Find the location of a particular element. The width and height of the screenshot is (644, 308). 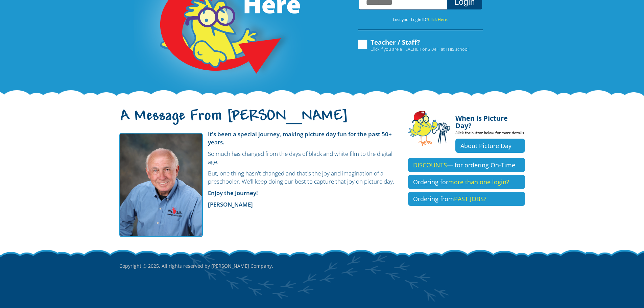

span: Click if you are a TEACHER or STAFF at THIS school. is located at coordinates (420, 49).